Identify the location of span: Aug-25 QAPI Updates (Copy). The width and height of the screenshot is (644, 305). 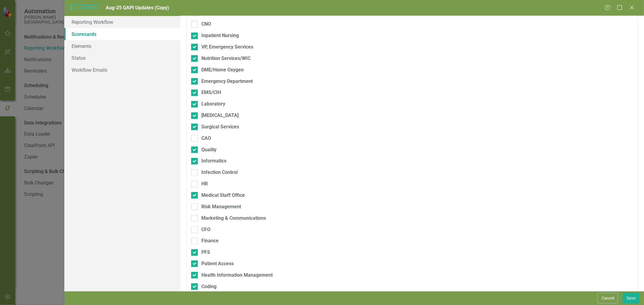
(137, 8).